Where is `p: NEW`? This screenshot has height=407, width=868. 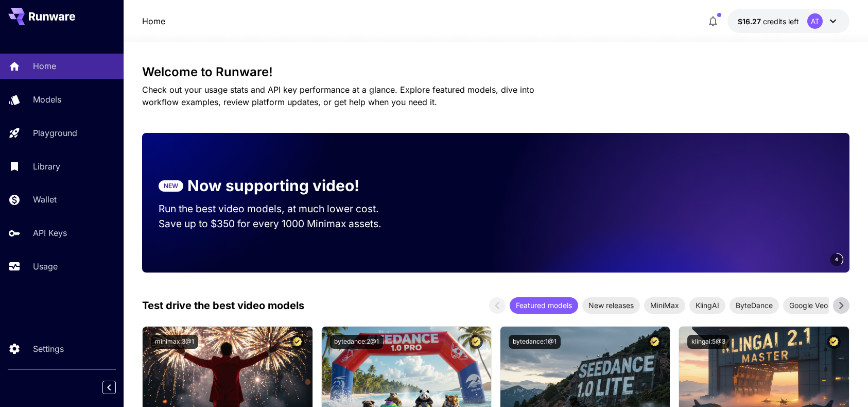 p: NEW is located at coordinates (171, 186).